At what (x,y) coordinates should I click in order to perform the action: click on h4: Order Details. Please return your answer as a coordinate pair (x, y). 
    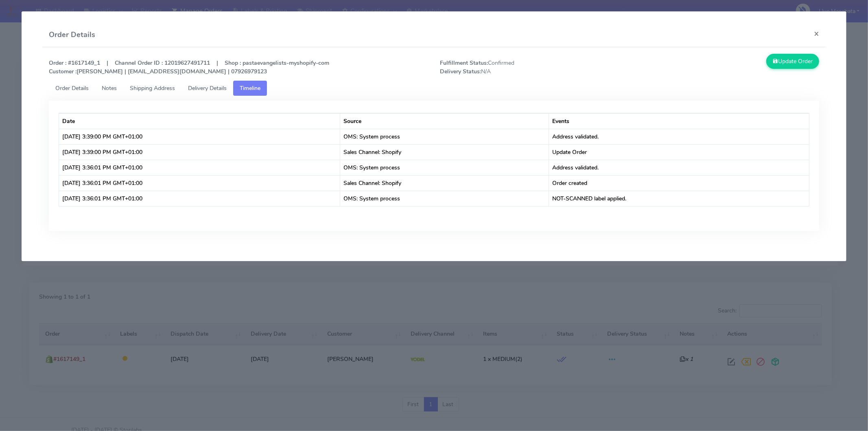
    Looking at the image, I should click on (72, 35).